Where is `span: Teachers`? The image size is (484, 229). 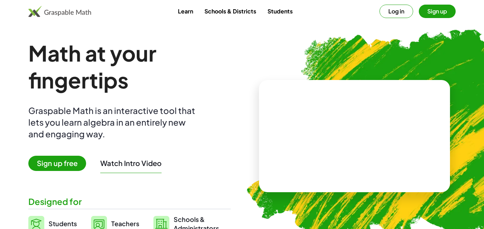 span: Teachers is located at coordinates (125, 223).